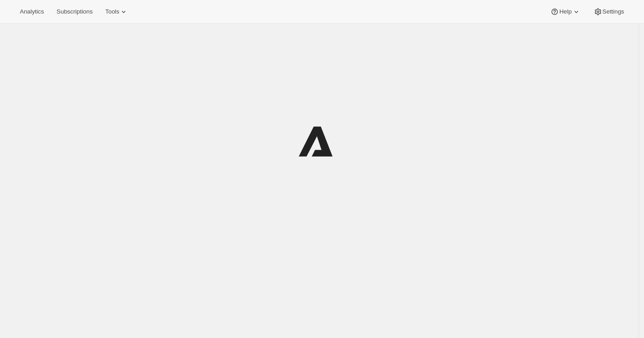  Describe the element at coordinates (112, 12) in the screenshot. I see `span: Tools` at that location.